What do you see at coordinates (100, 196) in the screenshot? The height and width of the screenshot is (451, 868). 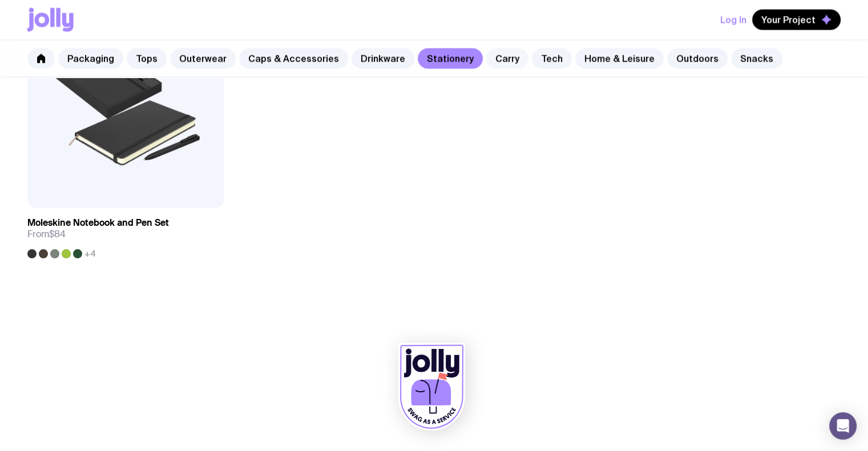 I see `span: Add to wishlist` at bounding box center [100, 196].